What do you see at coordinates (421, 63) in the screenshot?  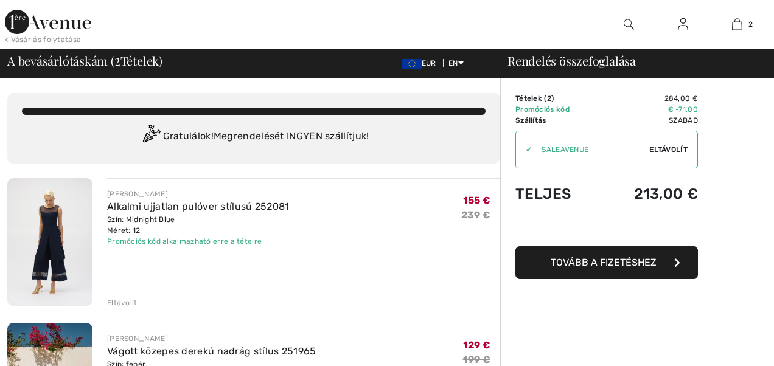 I see `span: EUR` at bounding box center [421, 63].